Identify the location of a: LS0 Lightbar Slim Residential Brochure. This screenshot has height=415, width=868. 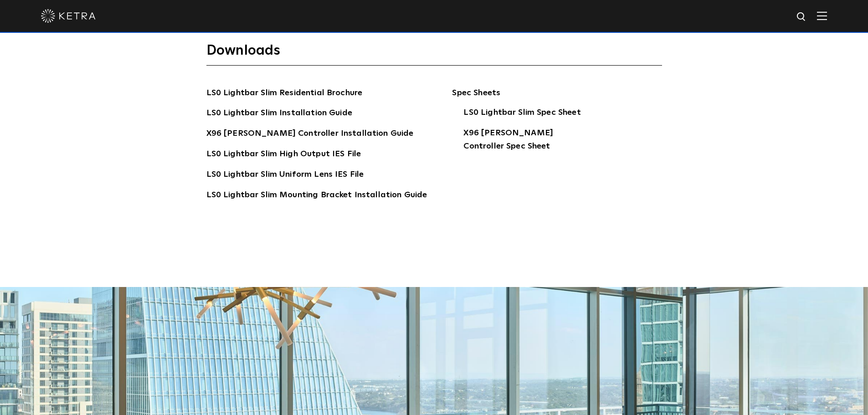
(284, 94).